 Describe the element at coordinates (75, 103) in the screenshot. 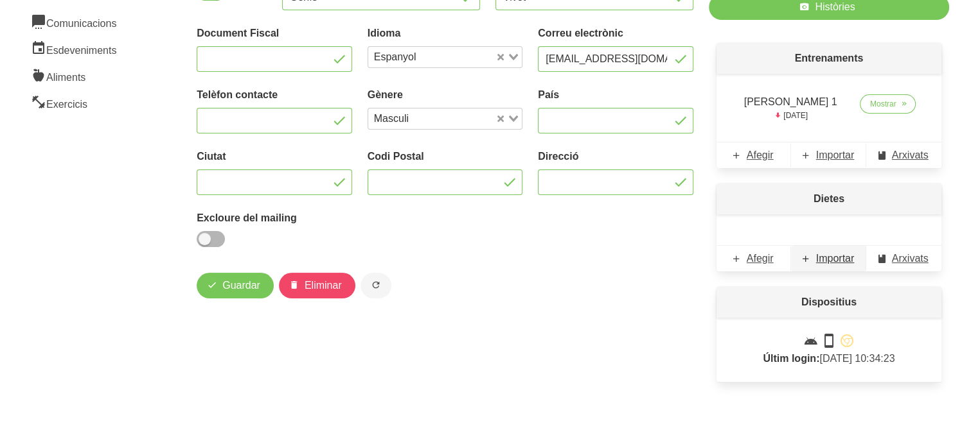

I see `a: Exercicis` at that location.